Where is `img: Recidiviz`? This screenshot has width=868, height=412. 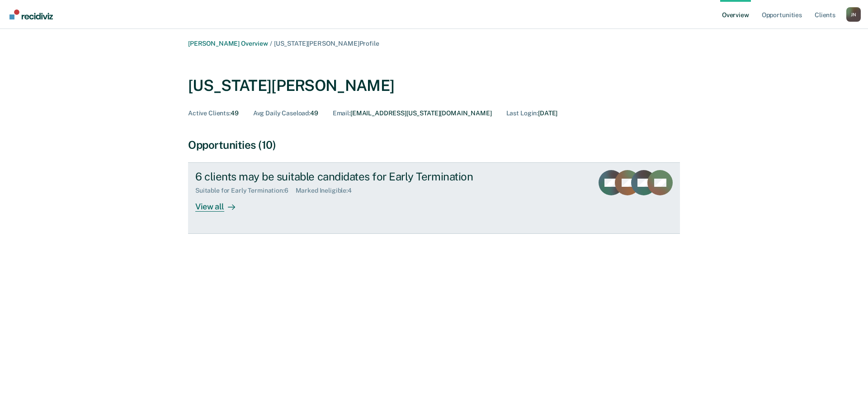 img: Recidiviz is located at coordinates (31, 15).